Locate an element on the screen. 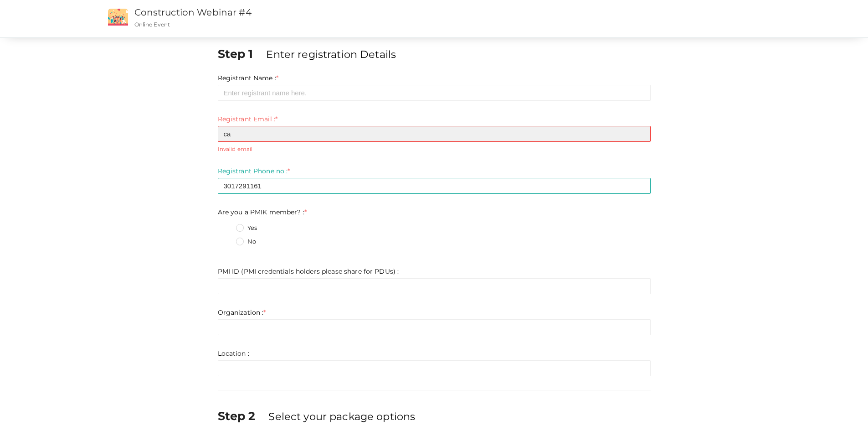 This screenshot has width=868, height=431. img: event2.png is located at coordinates (118, 17).